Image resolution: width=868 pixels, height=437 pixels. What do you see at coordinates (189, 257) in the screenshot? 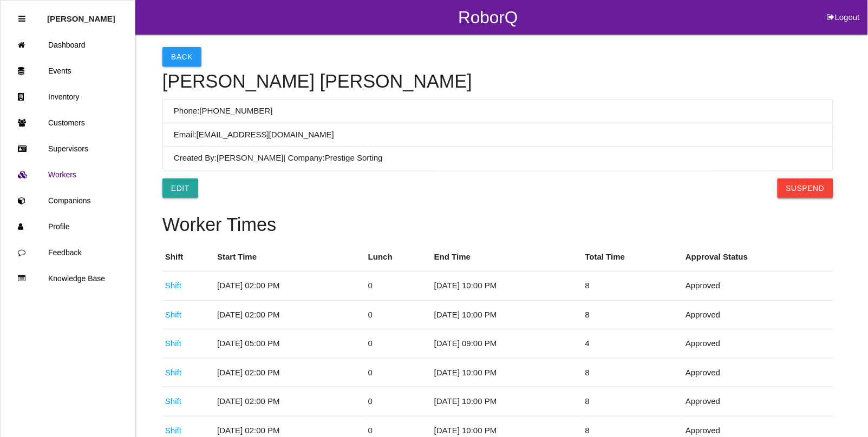
I see `th: Shift` at bounding box center [189, 257].